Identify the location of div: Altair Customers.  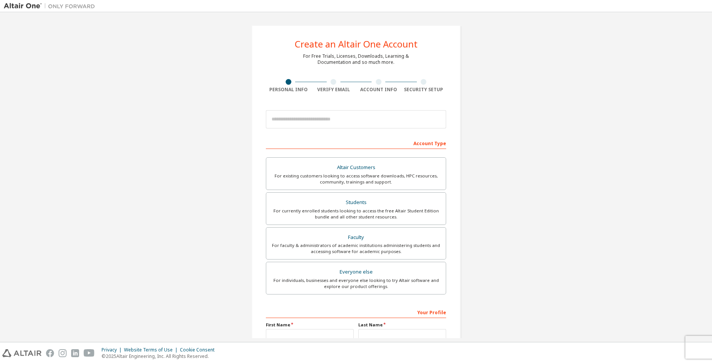
(356, 168).